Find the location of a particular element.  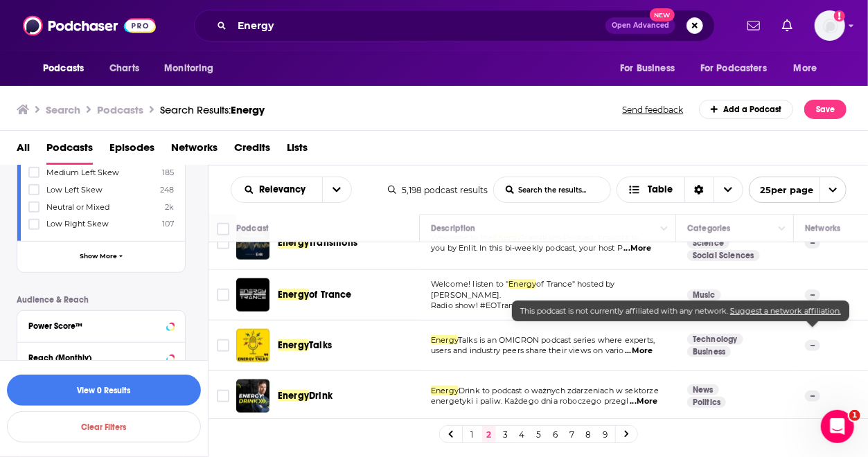

a: 4 is located at coordinates (522, 434).